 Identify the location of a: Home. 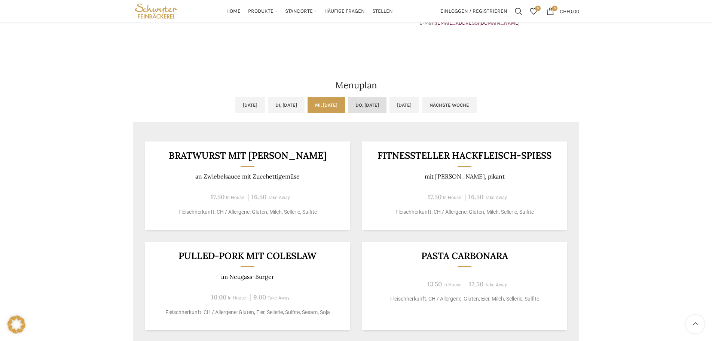
(233, 11).